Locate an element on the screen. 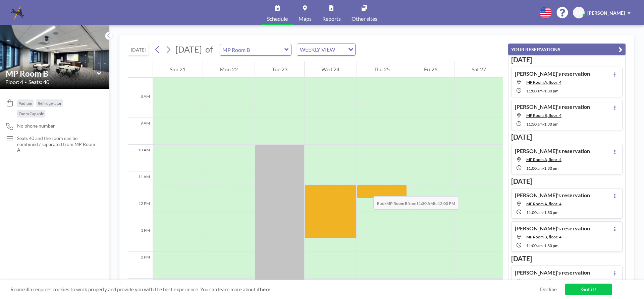 The image size is (644, 299). span: Maps is located at coordinates (305, 19).